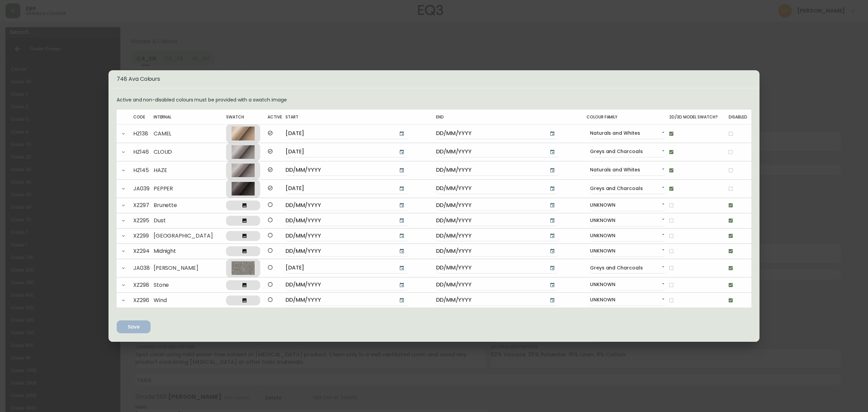  I want to click on td: Stone, so click(190, 285).